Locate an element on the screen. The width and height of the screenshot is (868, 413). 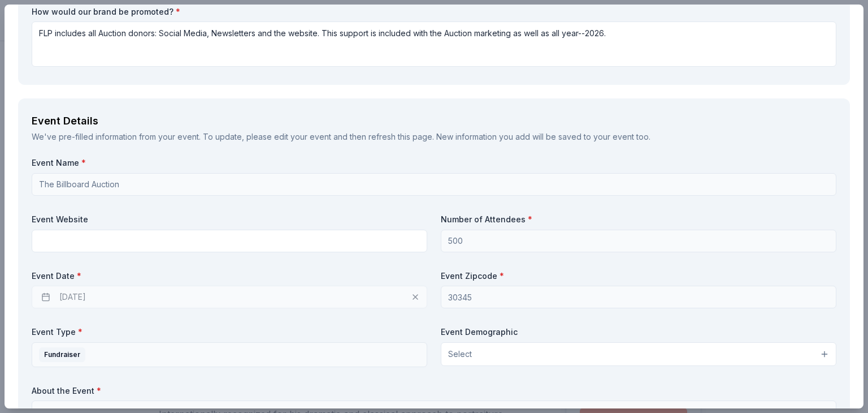
label: Event Name is located at coordinates (434, 163).